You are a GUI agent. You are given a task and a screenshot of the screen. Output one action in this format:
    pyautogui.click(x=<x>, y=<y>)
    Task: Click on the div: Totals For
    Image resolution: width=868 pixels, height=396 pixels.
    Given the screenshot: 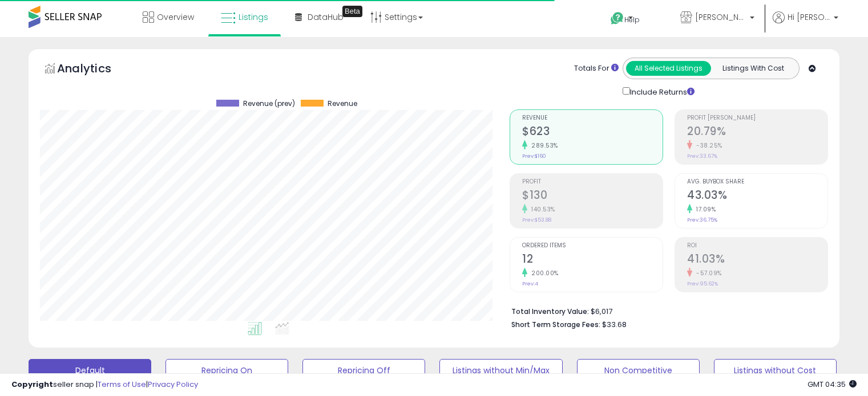 What is the action you would take?
    pyautogui.click(x=597, y=69)
    